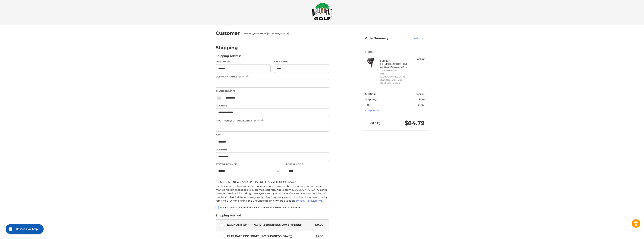 The height and width of the screenshot is (239, 644). Describe the element at coordinates (319, 201) in the screenshot. I see `a: Terms` at that location.